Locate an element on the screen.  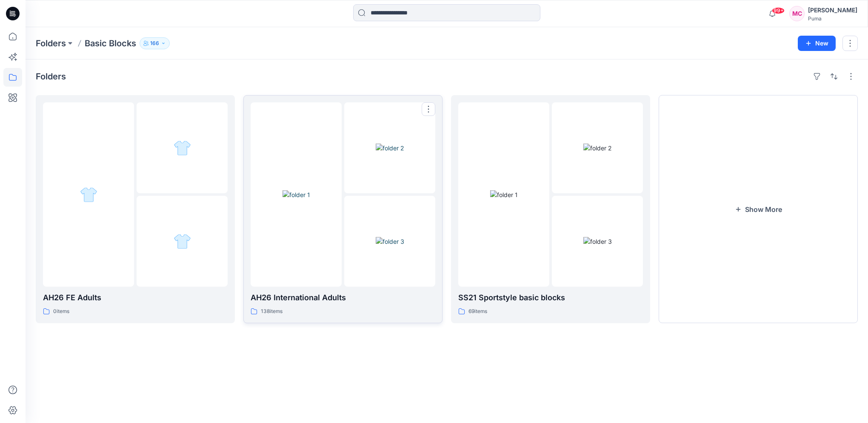
span: 99+ is located at coordinates (778, 11).